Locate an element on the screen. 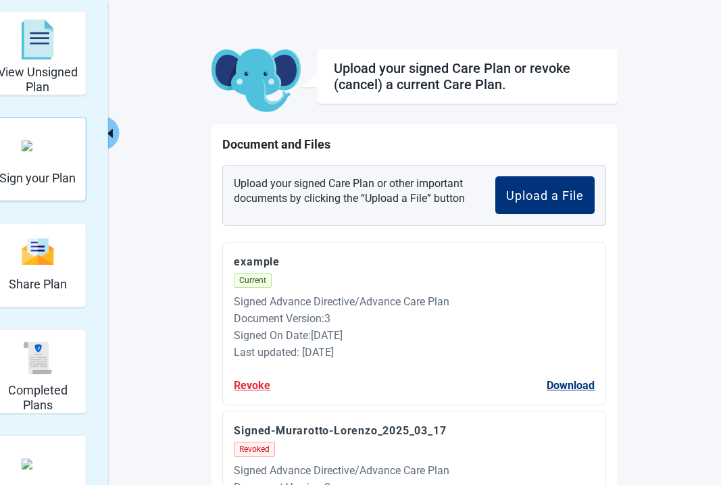 This screenshot has height=485, width=721. span: caret-left is located at coordinates (110, 133).